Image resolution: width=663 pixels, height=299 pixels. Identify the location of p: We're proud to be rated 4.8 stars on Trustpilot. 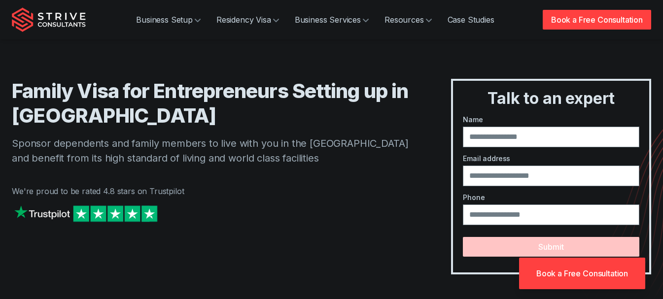
(212, 191).